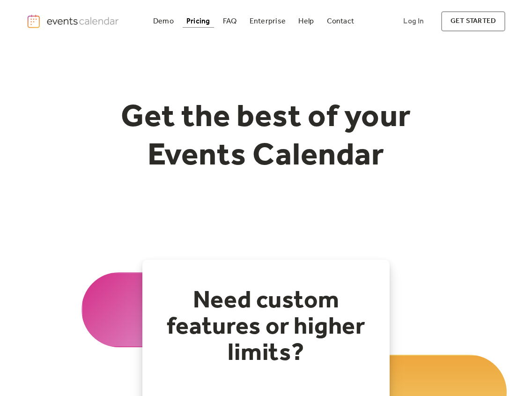 The image size is (532, 396). What do you see at coordinates (341, 21) in the screenshot?
I see `div: Contact` at bounding box center [341, 21].